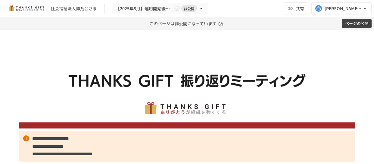 The width and height of the screenshot is (374, 164). Describe the element at coordinates (300, 8) in the screenshot. I see `span: 共有` at that location.